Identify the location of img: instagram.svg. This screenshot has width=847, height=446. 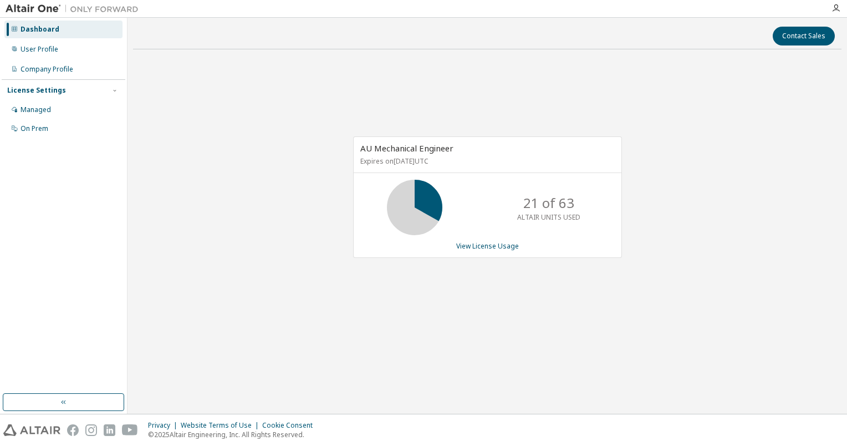
(91, 430).